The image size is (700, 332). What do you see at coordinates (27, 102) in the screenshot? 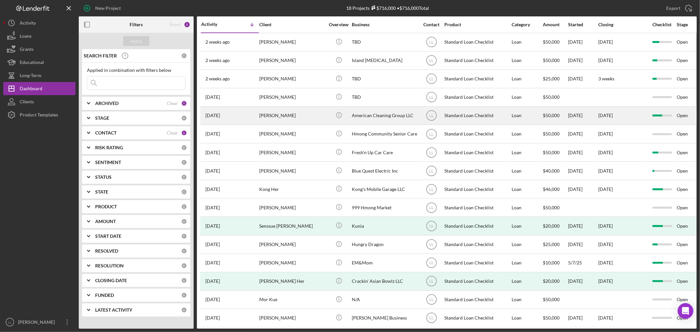
I see `div: Clients` at bounding box center [27, 102].